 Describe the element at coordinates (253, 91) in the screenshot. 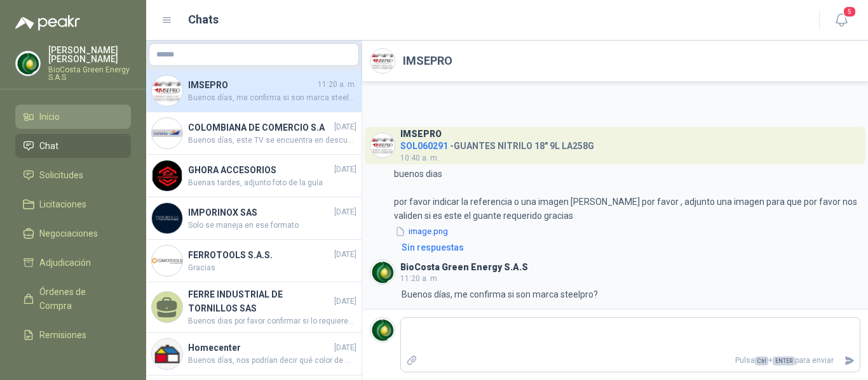

I see `a: Company LogoIMSEPRO11:20 a. m.Buenos días, me confirma si son marca steelpro?` at that location.